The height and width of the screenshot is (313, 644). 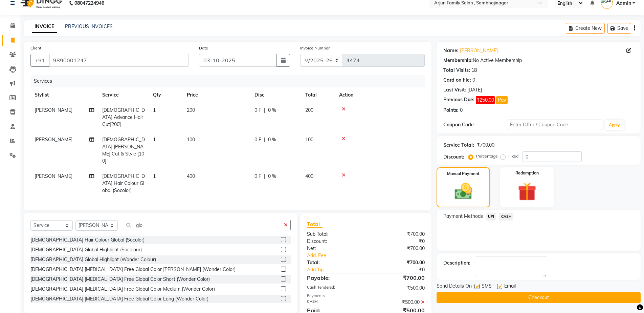 I want to click on th: Stylist, so click(x=64, y=95).